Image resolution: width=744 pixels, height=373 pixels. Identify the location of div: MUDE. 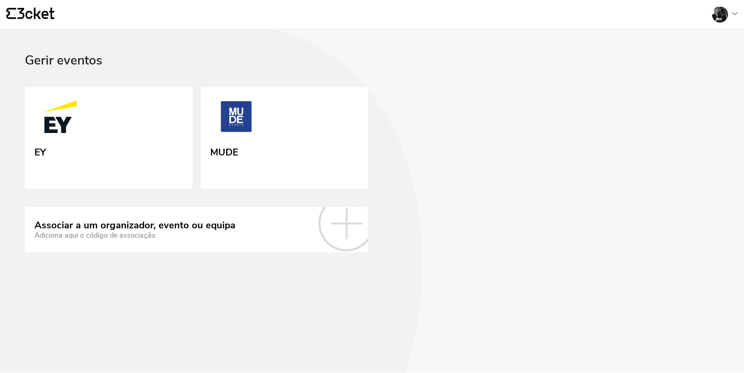
(224, 151).